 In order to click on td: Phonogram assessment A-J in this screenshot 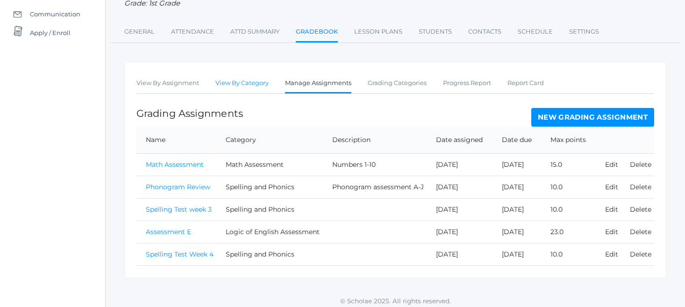, I will do `click(374, 187)`.